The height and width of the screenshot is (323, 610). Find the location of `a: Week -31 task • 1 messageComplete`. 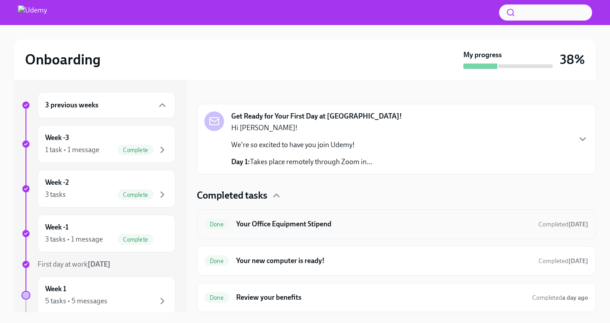

a: Week -31 task • 1 messageComplete is located at coordinates (98, 144).